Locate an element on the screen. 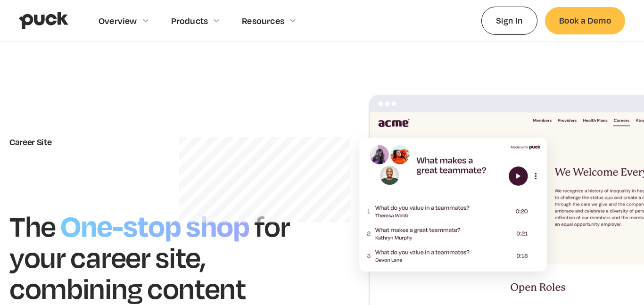  a: Sign In is located at coordinates (509, 20).